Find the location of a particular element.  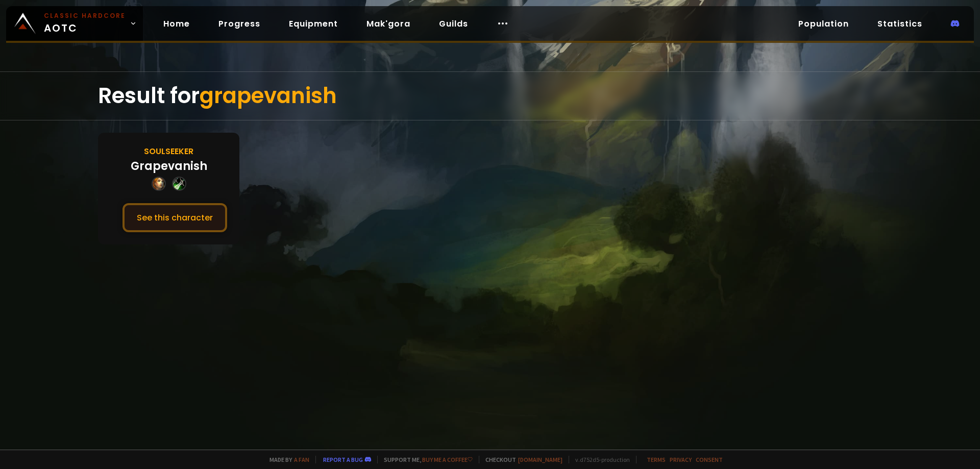

span: AOTC is located at coordinates (85, 24).